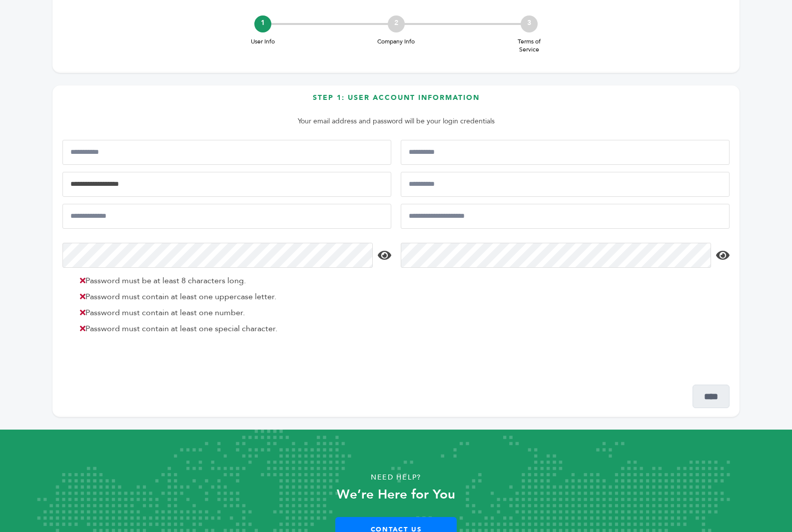 Image resolution: width=792 pixels, height=532 pixels. What do you see at coordinates (565, 184) in the screenshot?
I see `input: Job Title*` at bounding box center [565, 184].